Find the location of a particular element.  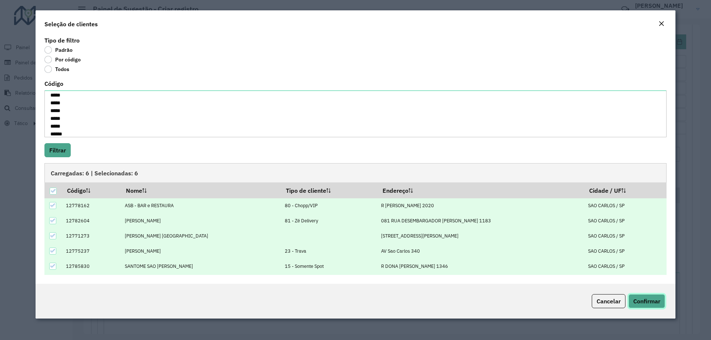

th: Tipo de cliente is located at coordinates (329, 190).